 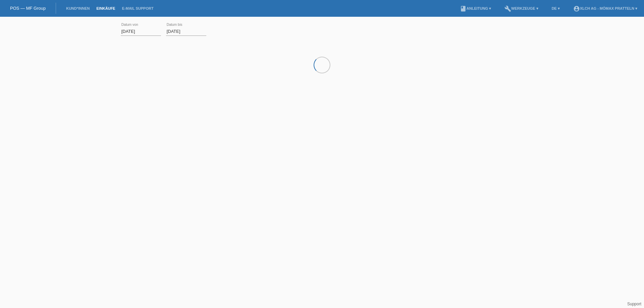 What do you see at coordinates (475, 8) in the screenshot?
I see `a: bookAnleitung ▾` at bounding box center [475, 8].